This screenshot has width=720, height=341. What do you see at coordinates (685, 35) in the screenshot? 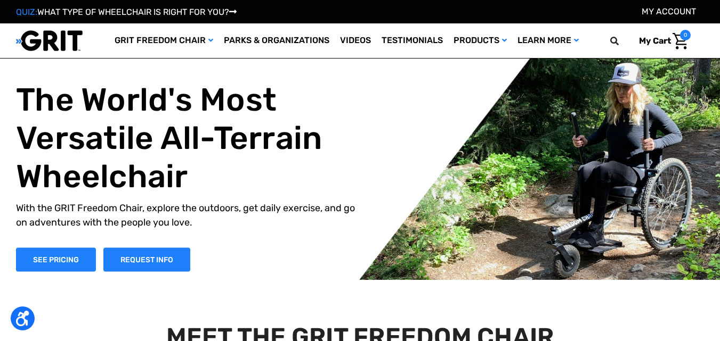
I see `span: 0` at bounding box center [685, 35].